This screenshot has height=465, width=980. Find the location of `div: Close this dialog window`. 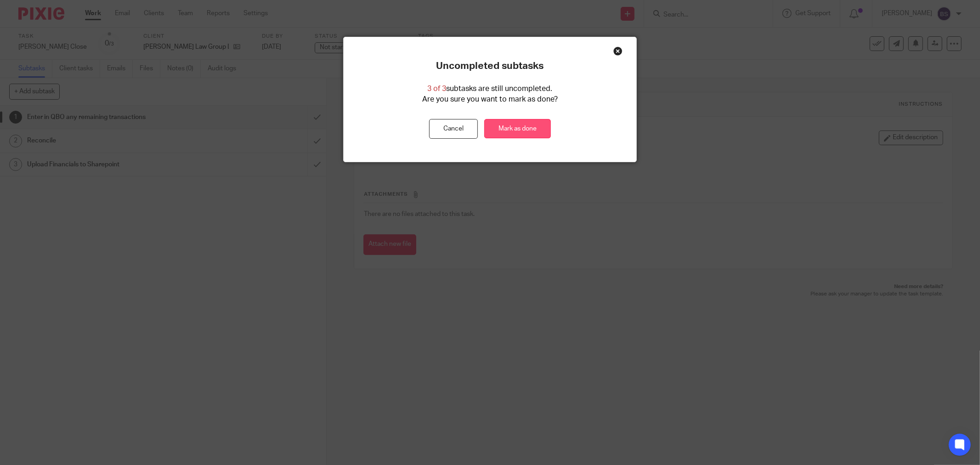

div: Close this dialog window is located at coordinates (618, 51).